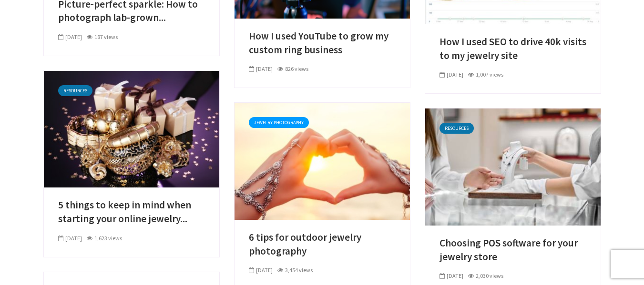 The image size is (644, 285). Describe the element at coordinates (279, 122) in the screenshot. I see `a: Jewelry Photography` at that location.